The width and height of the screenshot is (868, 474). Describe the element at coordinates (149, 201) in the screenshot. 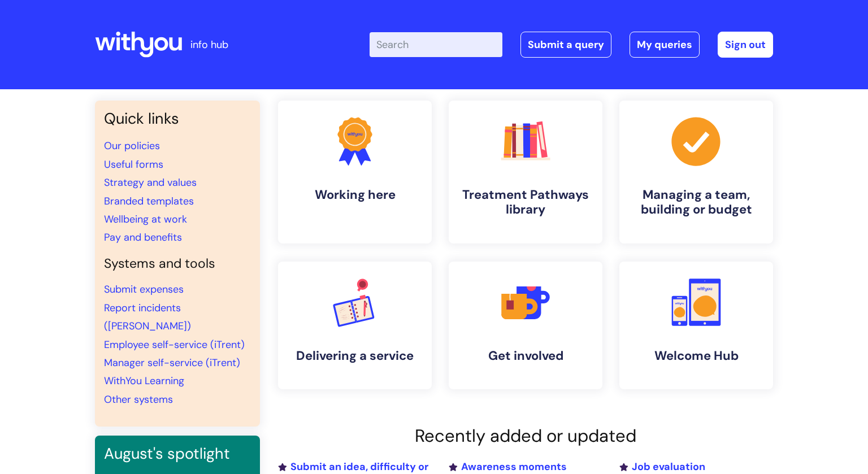

I see `a: Branded templates` at that location.